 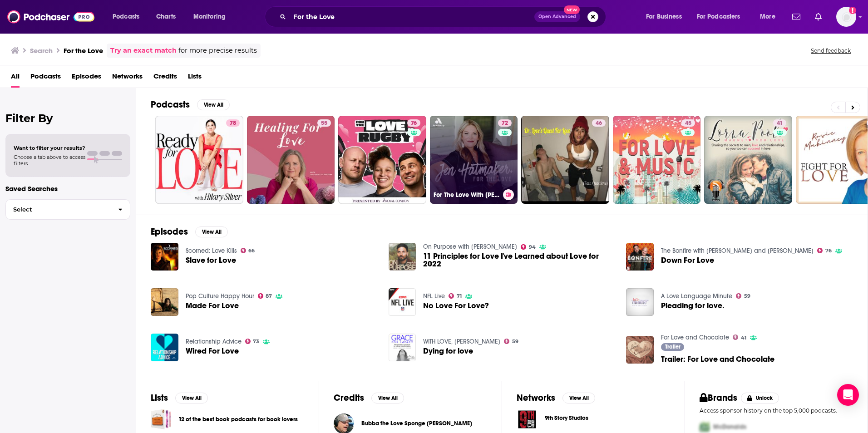 I want to click on img: Wired For Love, so click(x=165, y=347).